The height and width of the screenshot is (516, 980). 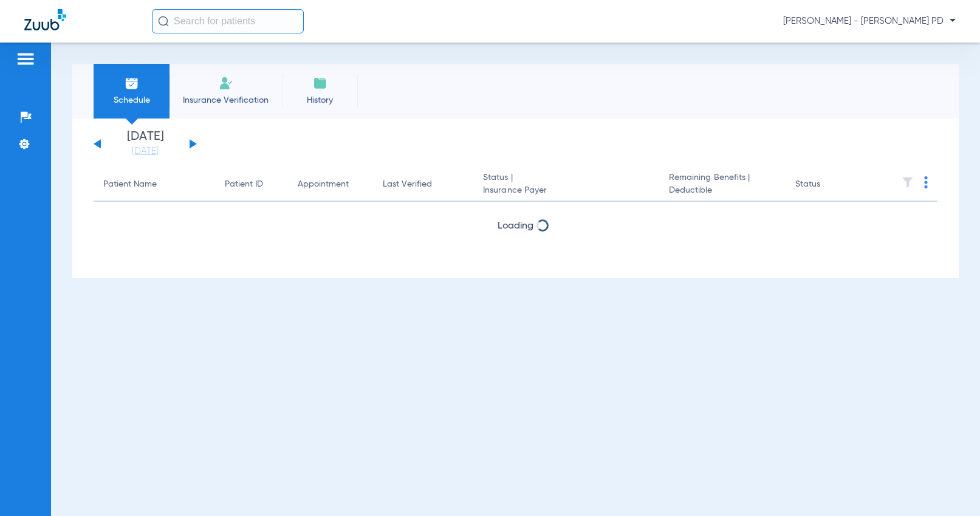 What do you see at coordinates (566, 185) in the screenshot?
I see `th: Status |` at bounding box center [566, 185].